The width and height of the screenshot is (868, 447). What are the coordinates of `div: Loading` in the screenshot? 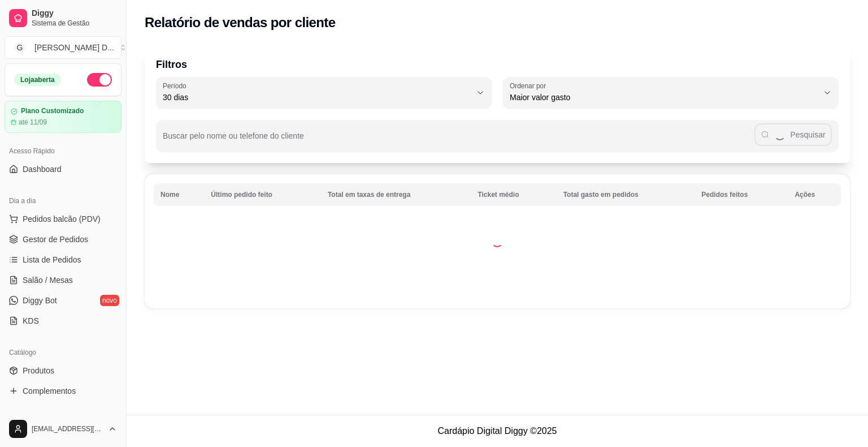 It's located at (497, 241).